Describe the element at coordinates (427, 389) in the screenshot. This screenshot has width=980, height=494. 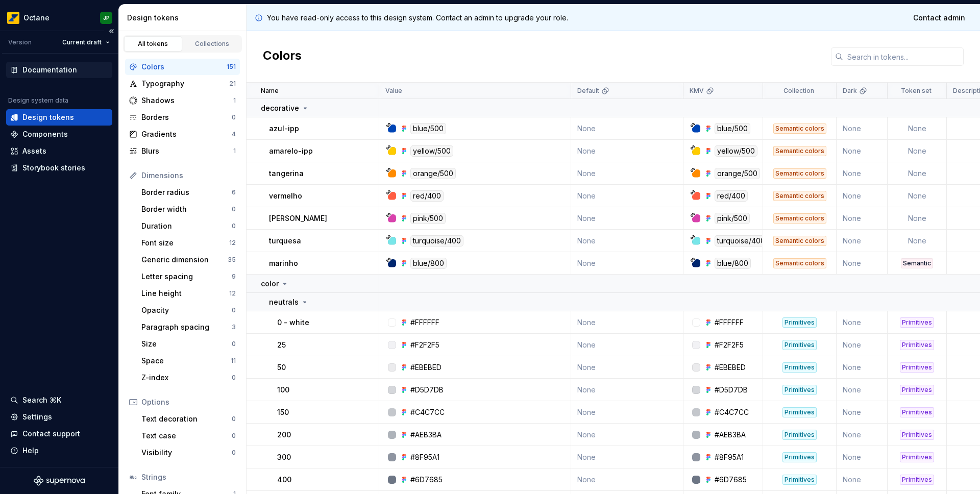
I see `div: #D5D7DB` at that location.